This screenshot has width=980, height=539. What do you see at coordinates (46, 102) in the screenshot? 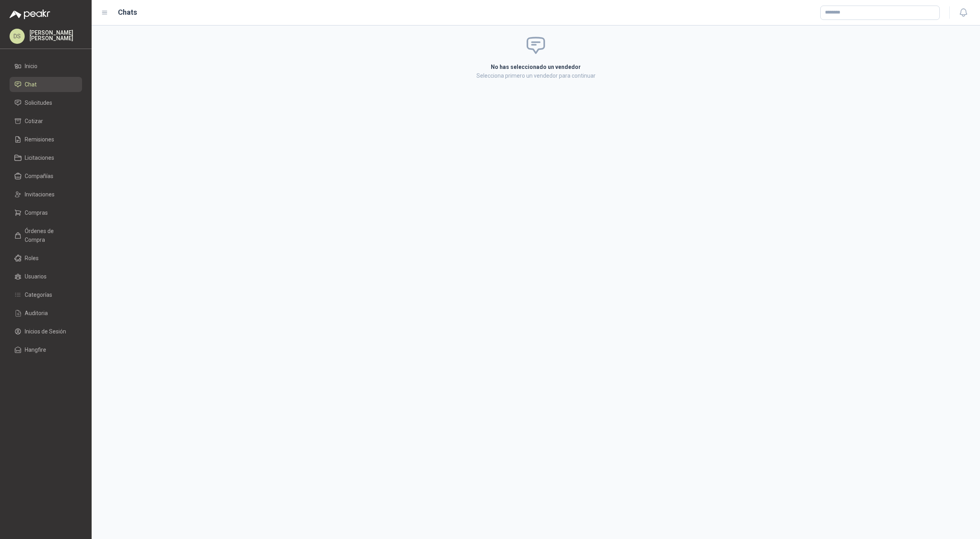
I see `a: Solicitudes` at bounding box center [46, 102].